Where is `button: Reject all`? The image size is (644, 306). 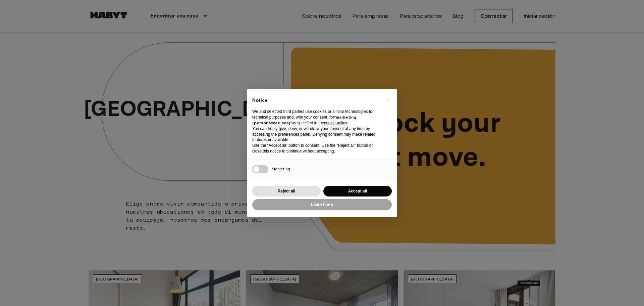 button: Reject all is located at coordinates (287, 192).